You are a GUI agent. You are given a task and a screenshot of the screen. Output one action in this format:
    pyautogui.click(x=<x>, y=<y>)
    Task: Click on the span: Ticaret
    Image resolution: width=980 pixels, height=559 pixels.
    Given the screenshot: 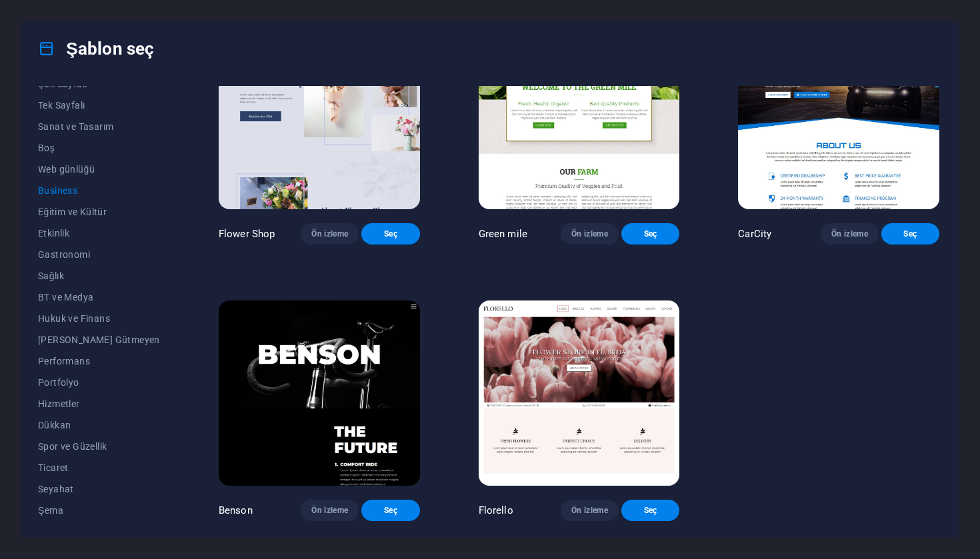 What is the action you would take?
    pyautogui.click(x=99, y=468)
    